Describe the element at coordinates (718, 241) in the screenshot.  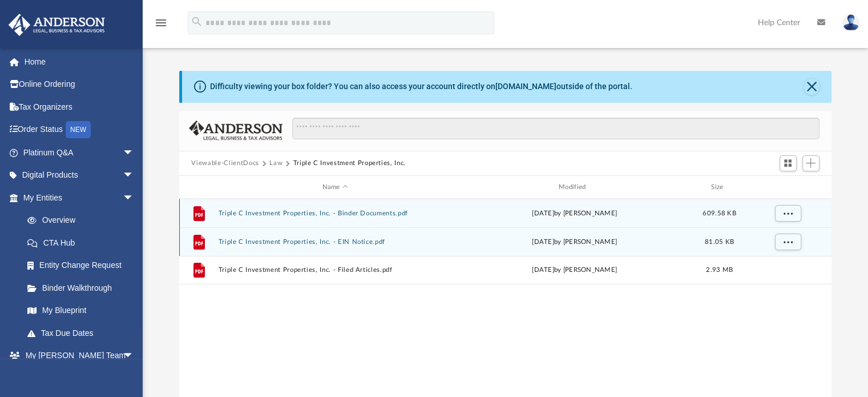
I see `span: 81.05 KB` at that location.